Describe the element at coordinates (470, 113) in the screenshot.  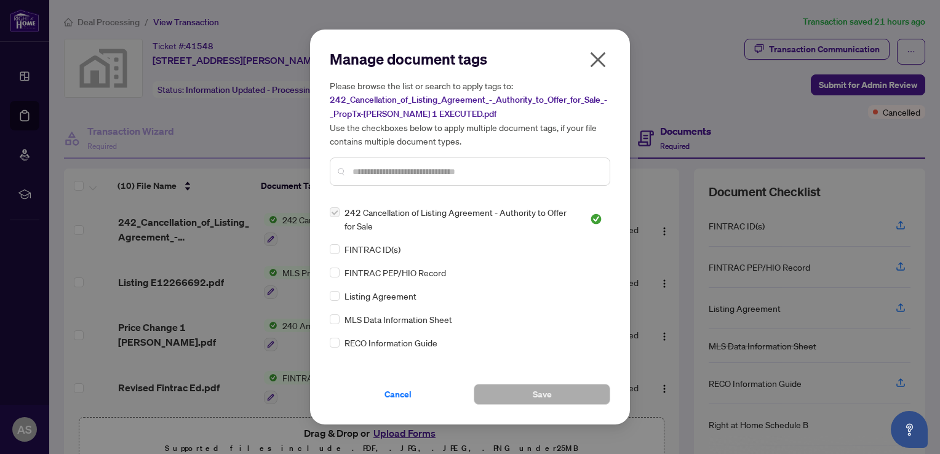
I see `h5: Please browse the list or search to apply tags to: Use the checkboxes below to apply multiple doc...` at that location.